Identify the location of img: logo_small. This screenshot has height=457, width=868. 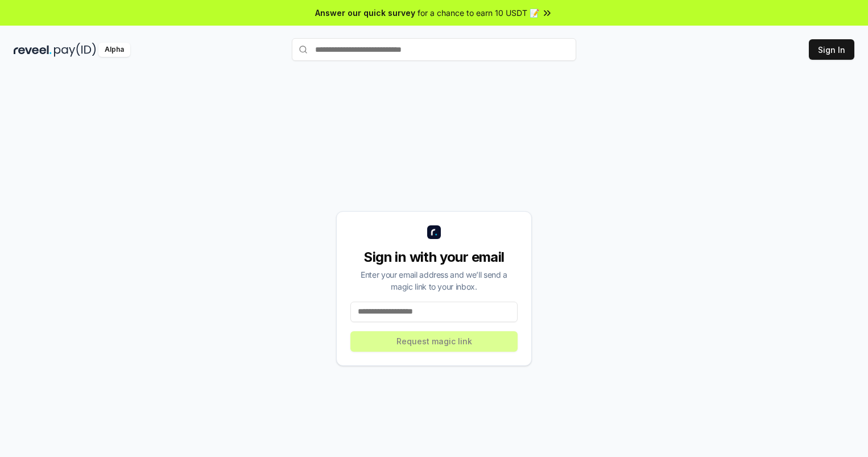
(434, 232).